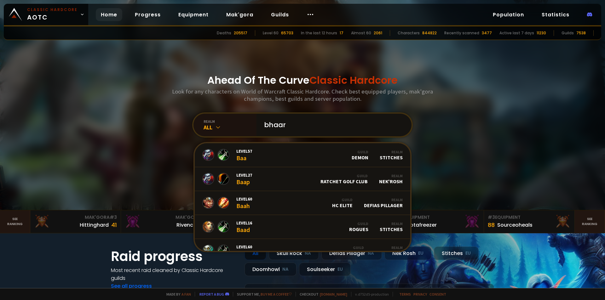  Describe the element at coordinates (287, 33) in the screenshot. I see `div: 65703` at that location.